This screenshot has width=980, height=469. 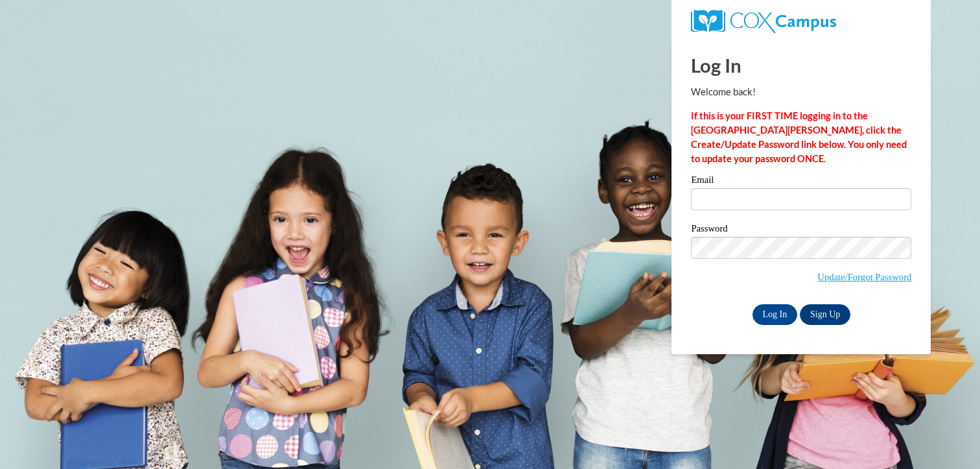 I want to click on img: COX Campus, so click(x=764, y=22).